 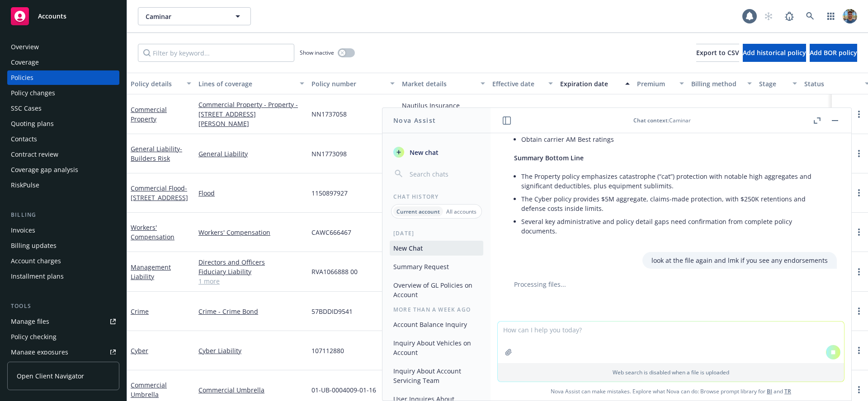 What do you see at coordinates (329, 114) in the screenshot?
I see `span: NN1737058` at bounding box center [329, 114].